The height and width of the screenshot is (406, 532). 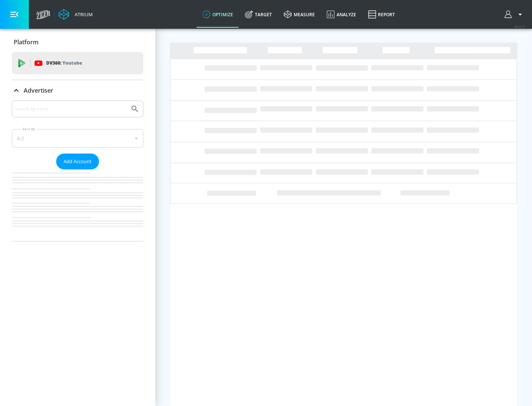 I want to click on nav: list of Advertiser, so click(x=78, y=205).